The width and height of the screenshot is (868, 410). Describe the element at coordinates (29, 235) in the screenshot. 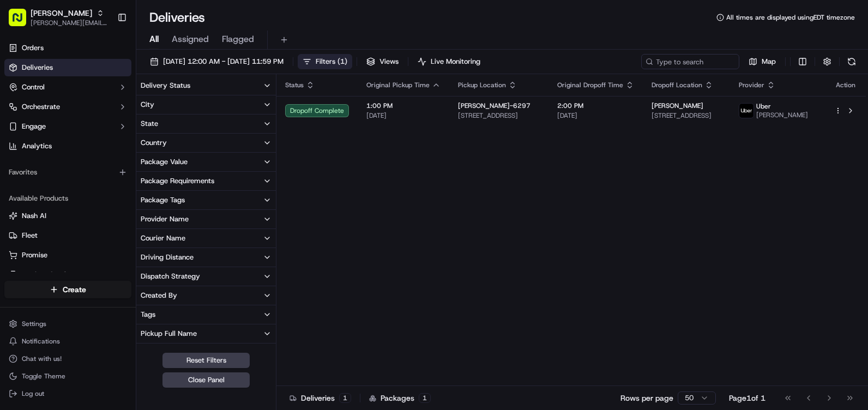

I see `span: Fleet` at that location.